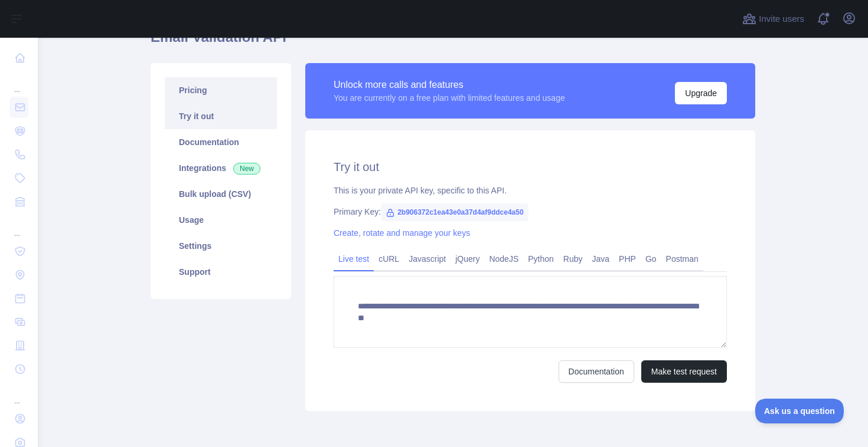  I want to click on a: jQuery, so click(467, 259).